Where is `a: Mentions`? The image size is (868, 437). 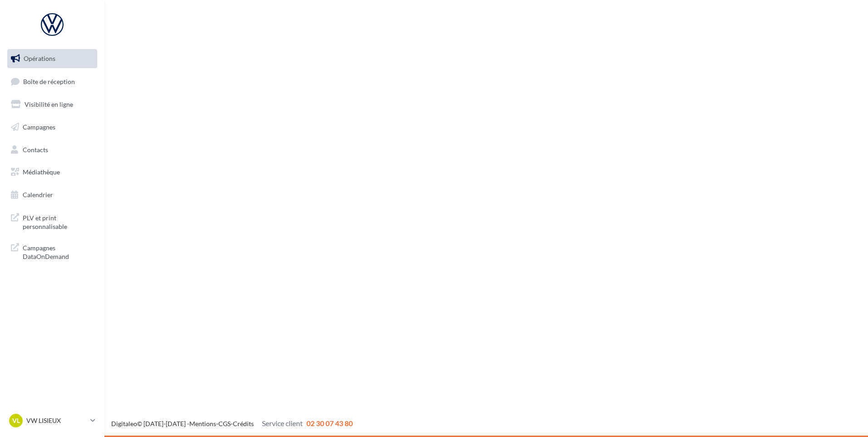
a: Mentions is located at coordinates (202, 423).